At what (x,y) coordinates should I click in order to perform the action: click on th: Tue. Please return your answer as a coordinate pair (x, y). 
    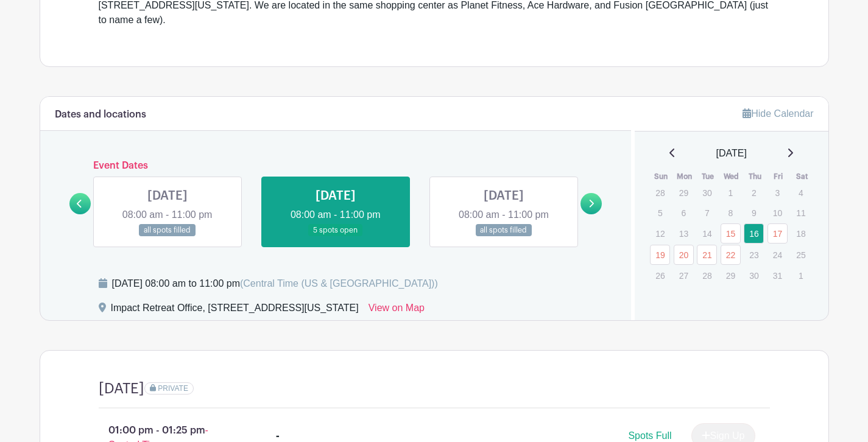
    Looking at the image, I should click on (708, 177).